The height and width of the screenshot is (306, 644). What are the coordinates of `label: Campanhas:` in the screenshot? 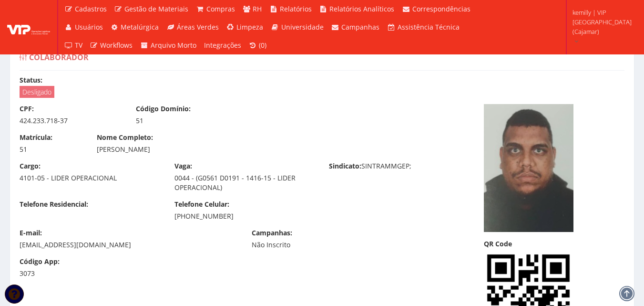 It's located at (272, 233).